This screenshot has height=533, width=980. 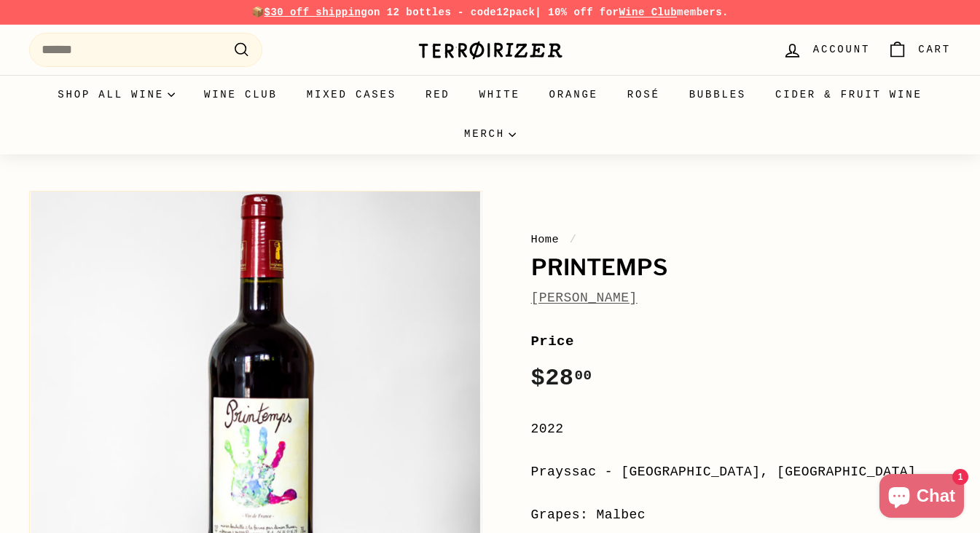 I want to click on a: Orange, so click(x=573, y=95).